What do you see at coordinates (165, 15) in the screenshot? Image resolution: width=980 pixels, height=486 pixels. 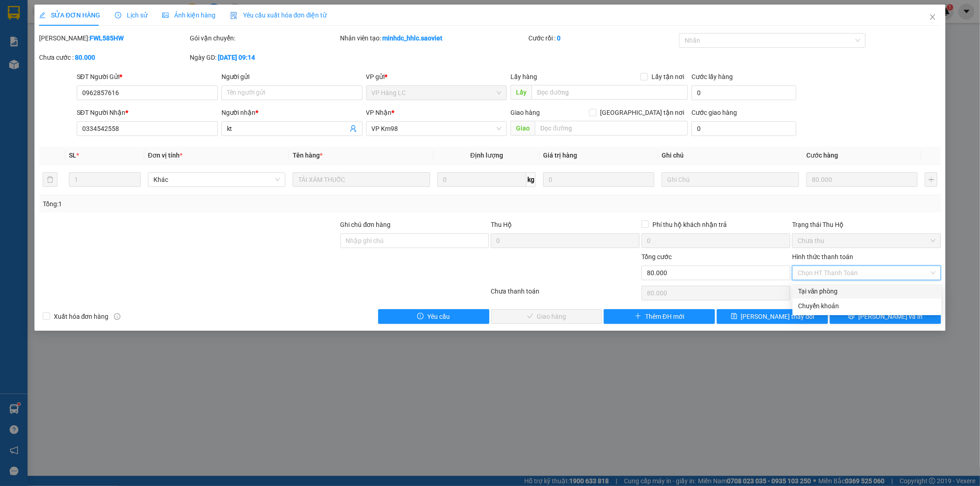 I see `span: picture` at bounding box center [165, 15].